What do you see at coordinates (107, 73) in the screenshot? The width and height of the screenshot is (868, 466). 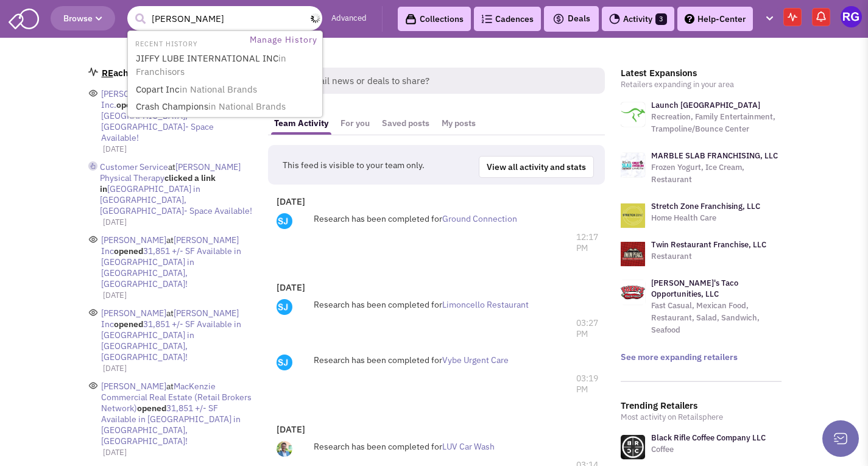 I see `span: RE` at bounding box center [107, 73].